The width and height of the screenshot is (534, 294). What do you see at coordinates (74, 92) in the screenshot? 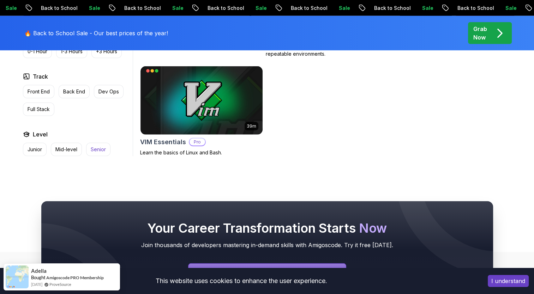
I see `button: Back End` at bounding box center [74, 92].